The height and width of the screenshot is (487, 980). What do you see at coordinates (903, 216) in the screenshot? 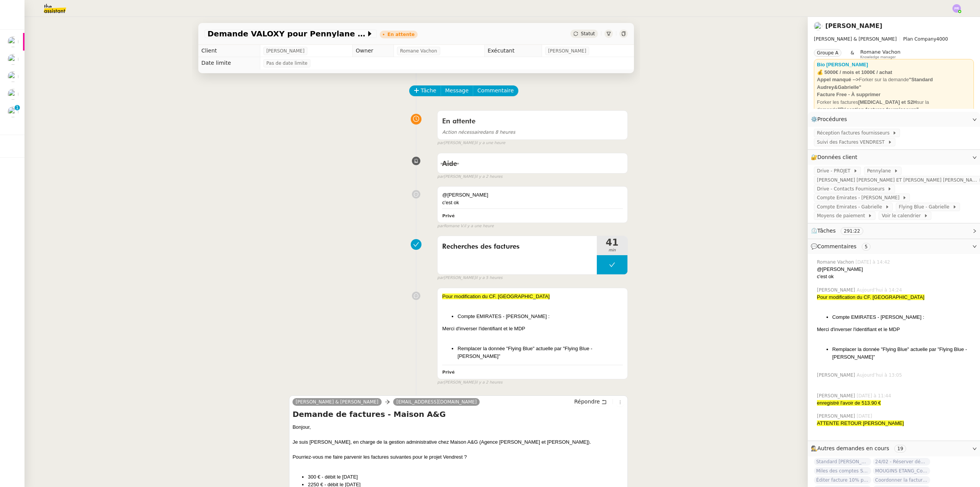
I see `span: Voir le calendrier` at bounding box center [903, 216].